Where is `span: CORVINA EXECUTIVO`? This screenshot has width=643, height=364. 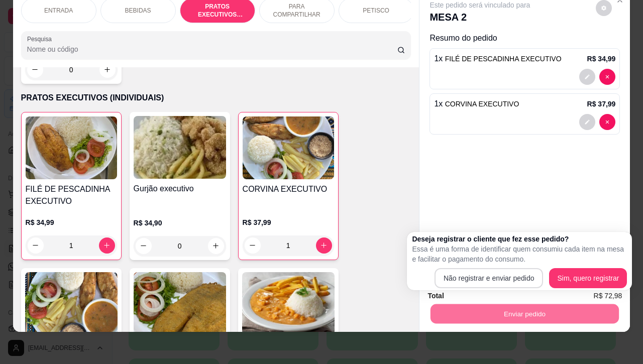
span: CORVINA EXECUTIVO is located at coordinates (482, 104).